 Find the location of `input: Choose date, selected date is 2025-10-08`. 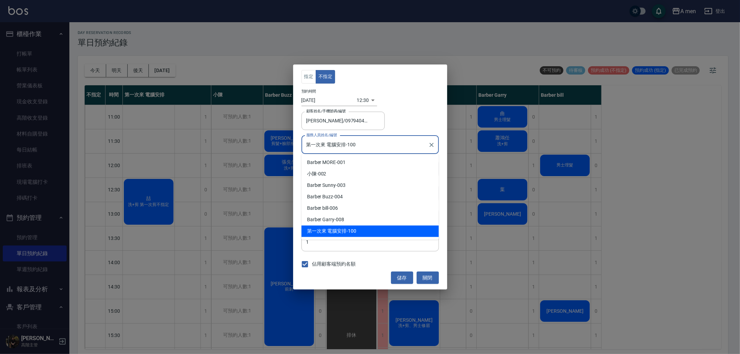

input: Choose date, selected date is 2025-10-08 is located at coordinates (329, 100).